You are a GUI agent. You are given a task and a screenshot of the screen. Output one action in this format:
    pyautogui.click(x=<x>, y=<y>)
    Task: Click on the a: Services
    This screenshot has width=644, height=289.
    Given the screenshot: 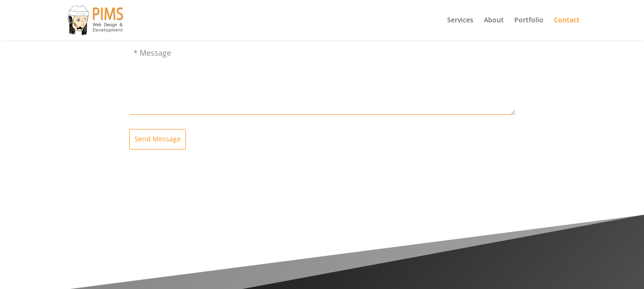 What is the action you would take?
    pyautogui.click(x=460, y=28)
    